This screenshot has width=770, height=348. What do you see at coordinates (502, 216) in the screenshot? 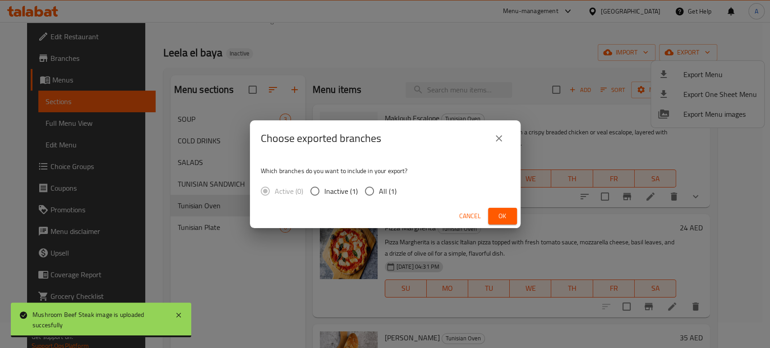
I see `span: Ok` at bounding box center [502, 216].